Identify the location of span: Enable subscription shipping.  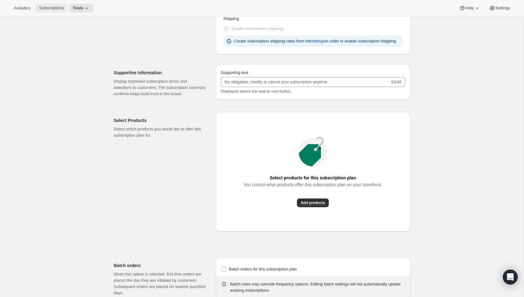
(257, 28).